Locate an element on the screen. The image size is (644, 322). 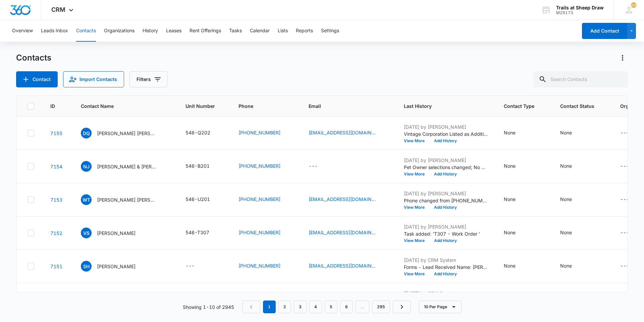
div: 546-U201 is located at coordinates (198, 199).